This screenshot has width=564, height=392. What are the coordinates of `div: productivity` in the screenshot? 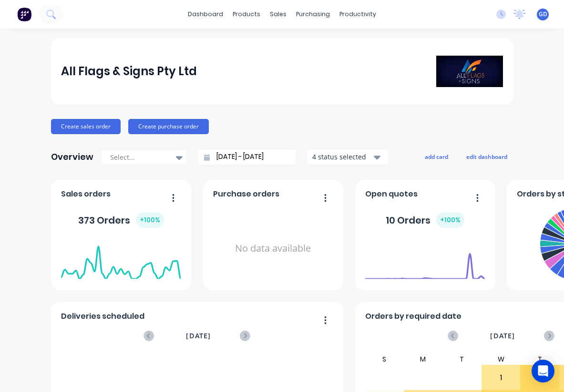 It's located at (357, 14).